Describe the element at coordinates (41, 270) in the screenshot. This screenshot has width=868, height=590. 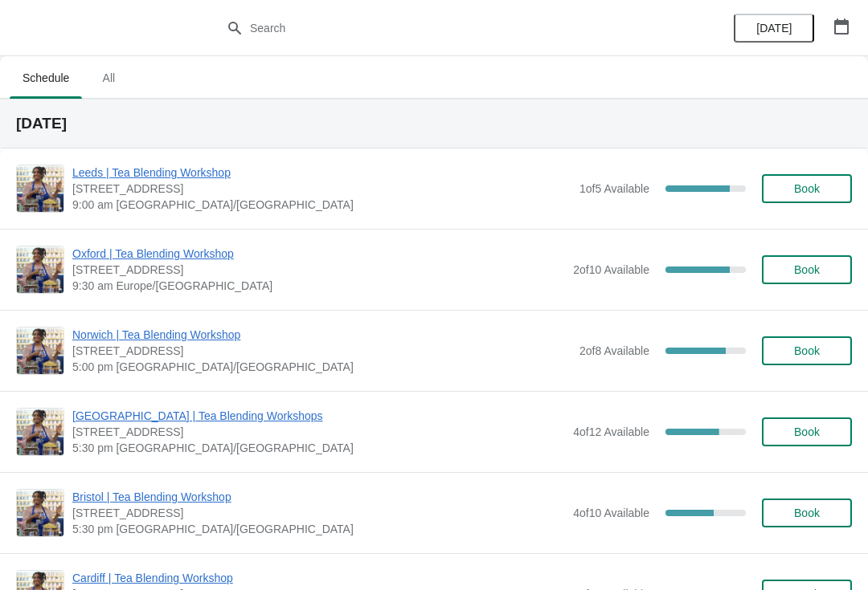
I see `img: Oxford | Tea Blending Workshop | 23 High Street, Oxford, OX1 4AH | 9:30 am Europe/London` at that location.